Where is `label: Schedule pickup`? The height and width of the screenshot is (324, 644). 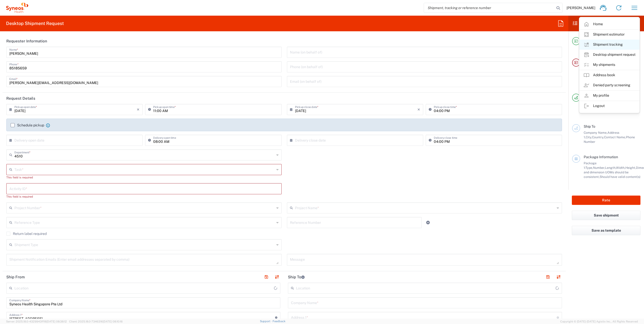
label: Schedule pickup is located at coordinates (27, 125).